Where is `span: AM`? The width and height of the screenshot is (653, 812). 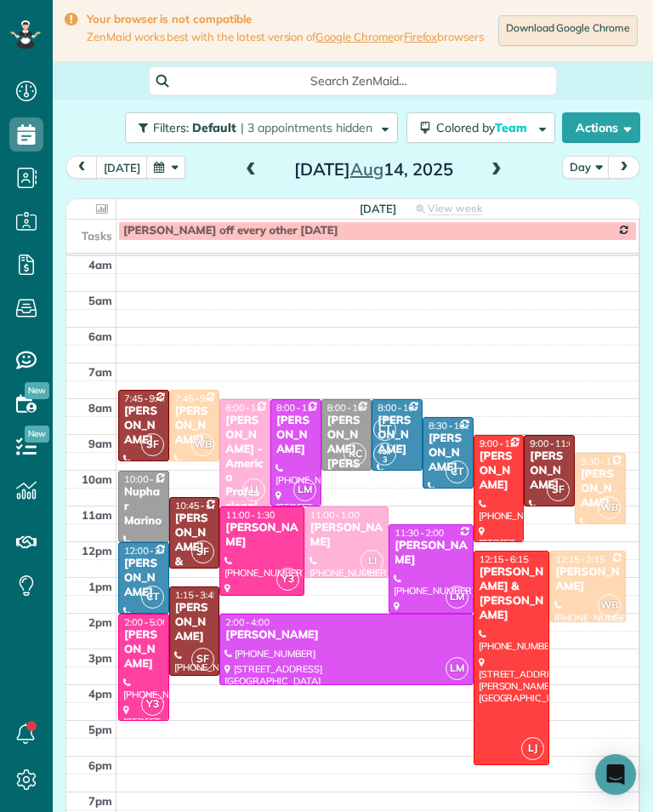
span: AM is located at coordinates (385, 452).